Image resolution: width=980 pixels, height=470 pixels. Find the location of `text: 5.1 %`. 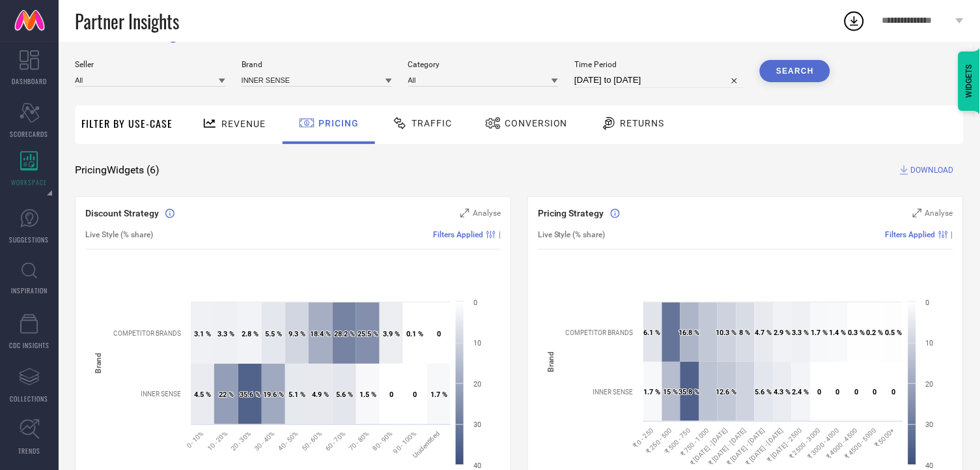

text: 5.1 % is located at coordinates (297, 394).